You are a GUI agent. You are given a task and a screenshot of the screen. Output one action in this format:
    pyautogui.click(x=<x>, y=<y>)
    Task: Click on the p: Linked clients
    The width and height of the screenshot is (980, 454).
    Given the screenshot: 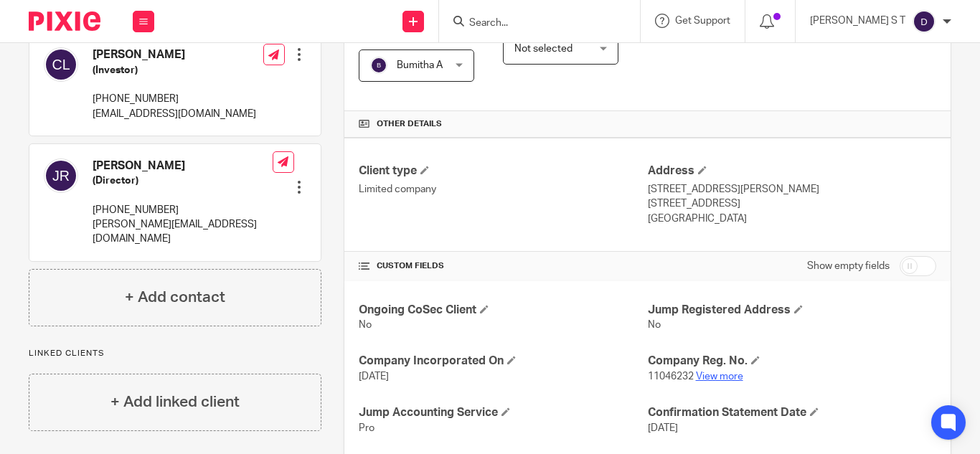 What is the action you would take?
    pyautogui.click(x=176, y=354)
    